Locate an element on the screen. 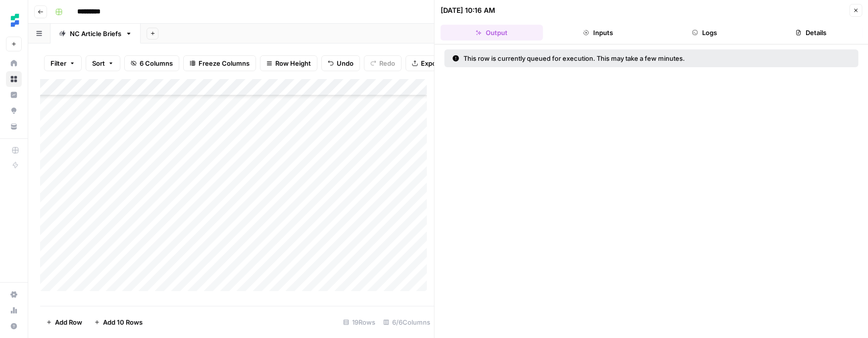 The width and height of the screenshot is (868, 338). div: This row is currently queued for execution. This may take a few minutes. is located at coordinates (610, 58).